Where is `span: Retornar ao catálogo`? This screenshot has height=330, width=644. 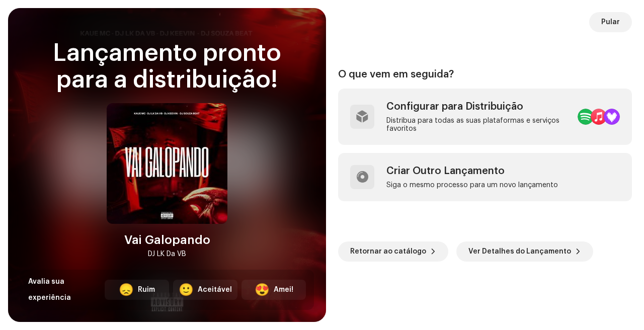
span: Retornar ao catálogo is located at coordinates (388, 251).